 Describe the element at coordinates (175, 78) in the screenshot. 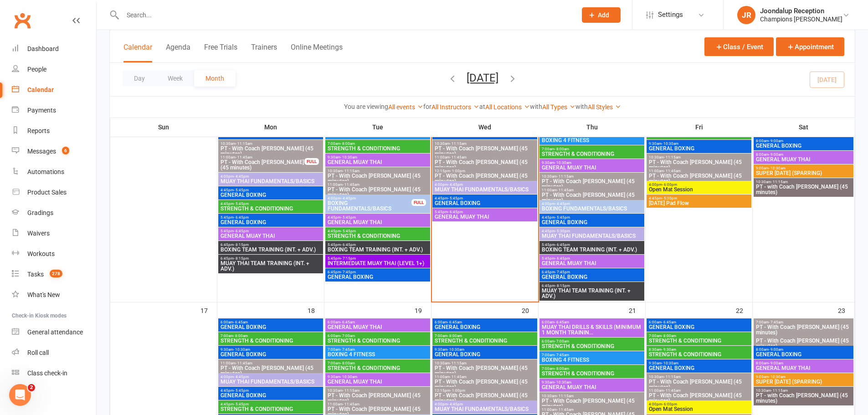

I see `button: Week` at that location.